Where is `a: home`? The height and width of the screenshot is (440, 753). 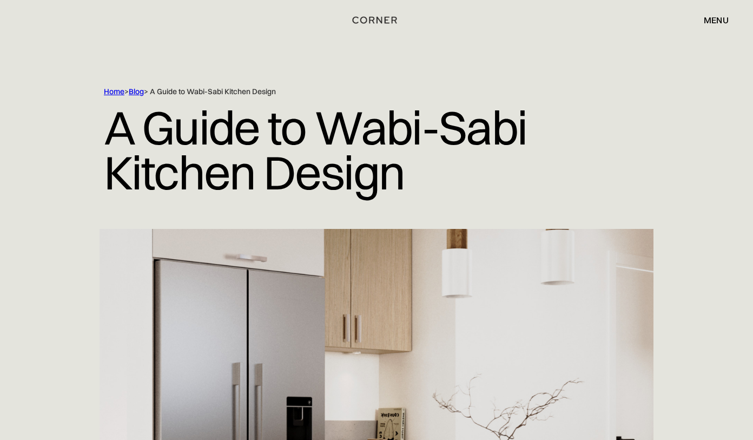
a: home is located at coordinates (377, 20).